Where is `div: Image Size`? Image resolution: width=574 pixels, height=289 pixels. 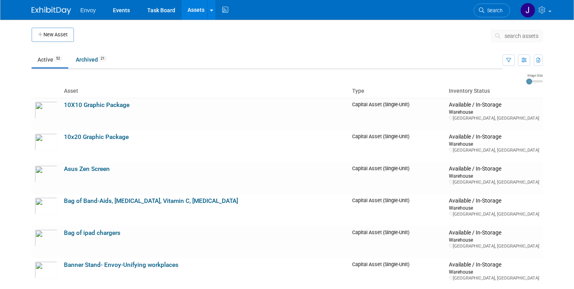
div: Image Size is located at coordinates (534, 75).